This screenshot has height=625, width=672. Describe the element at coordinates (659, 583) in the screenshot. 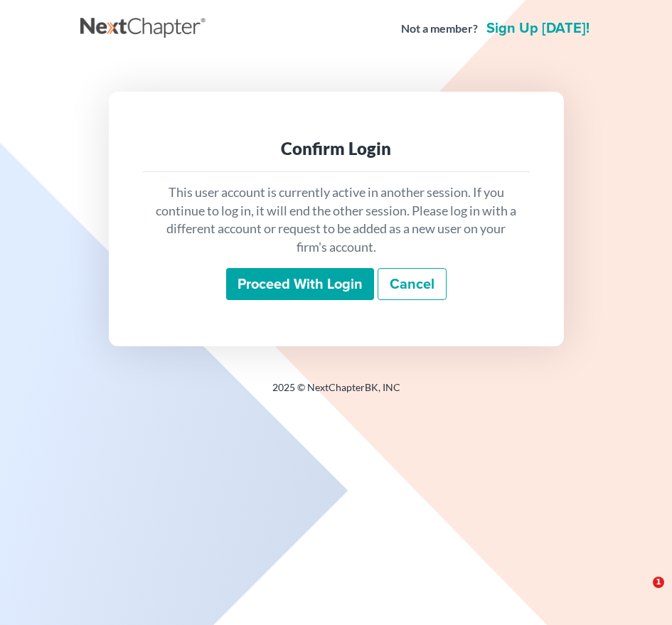

I see `span: 1` at that location.